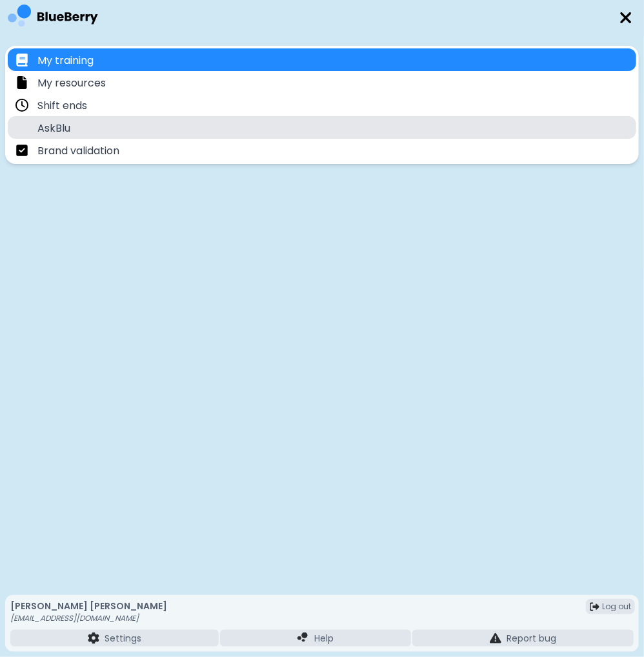  What do you see at coordinates (531, 639) in the screenshot?
I see `p: Report bug` at bounding box center [531, 639].